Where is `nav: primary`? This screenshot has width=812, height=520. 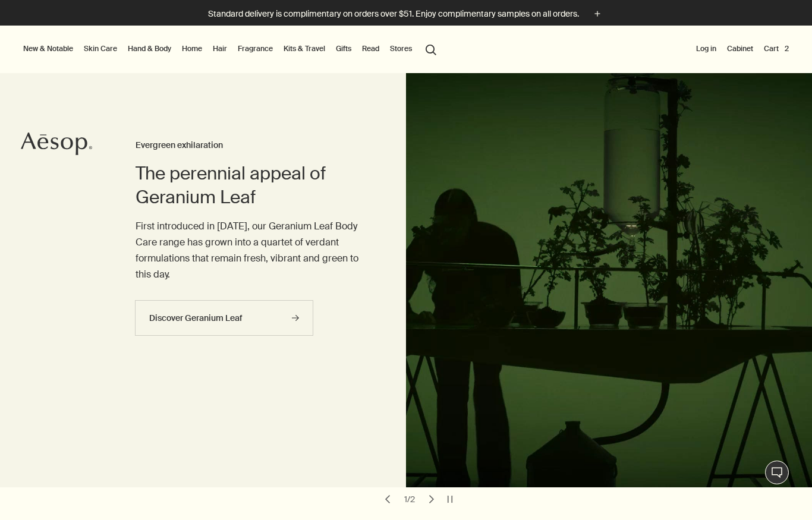 nav: primary is located at coordinates (231, 49).